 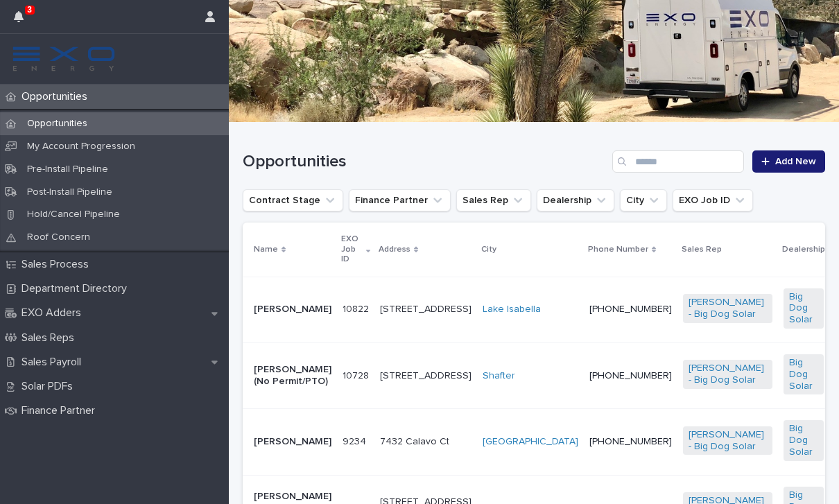 What do you see at coordinates (399, 200) in the screenshot?
I see `button: Finance Partner` at bounding box center [399, 200].